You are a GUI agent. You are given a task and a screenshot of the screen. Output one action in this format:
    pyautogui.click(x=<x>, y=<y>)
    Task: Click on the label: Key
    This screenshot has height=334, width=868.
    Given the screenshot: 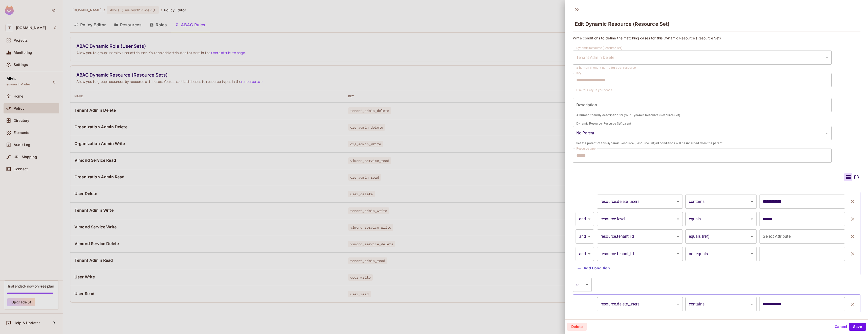 What is the action you would take?
    pyautogui.click(x=579, y=73)
    